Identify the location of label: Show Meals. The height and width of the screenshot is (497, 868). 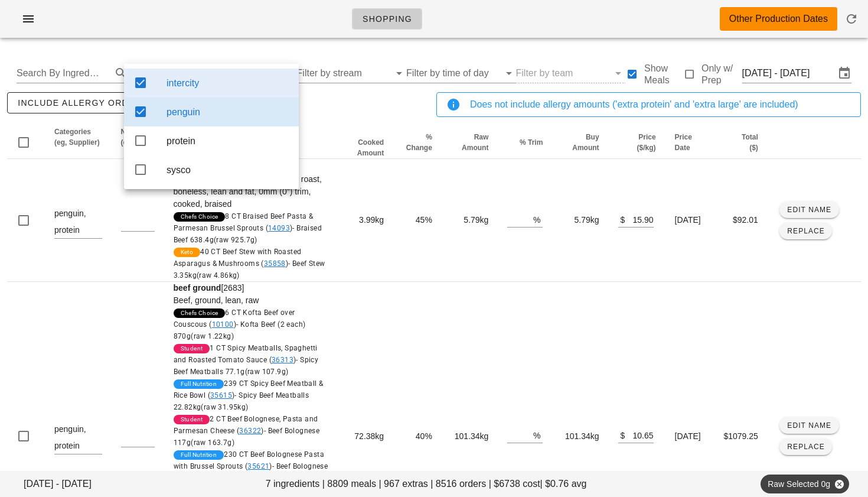
(663, 74).